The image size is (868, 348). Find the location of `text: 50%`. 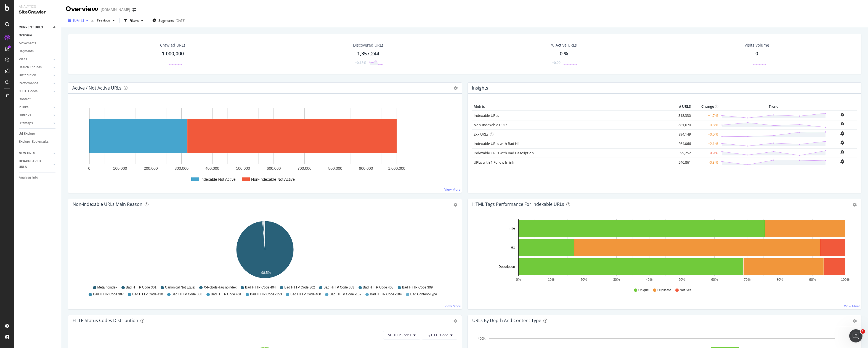

text: 50% is located at coordinates (682, 280).